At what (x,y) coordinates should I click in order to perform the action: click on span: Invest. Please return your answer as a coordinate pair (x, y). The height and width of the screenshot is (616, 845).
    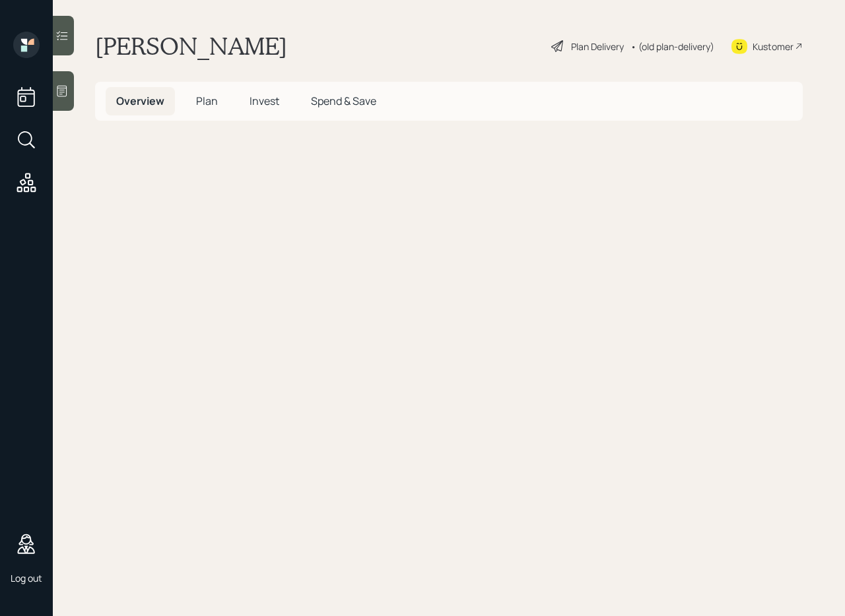
    Looking at the image, I should click on (264, 101).